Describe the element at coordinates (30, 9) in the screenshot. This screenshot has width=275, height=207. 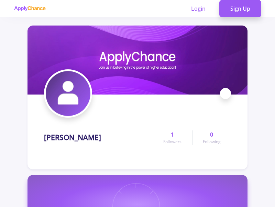
I see `img: applychance logo text only` at that location.